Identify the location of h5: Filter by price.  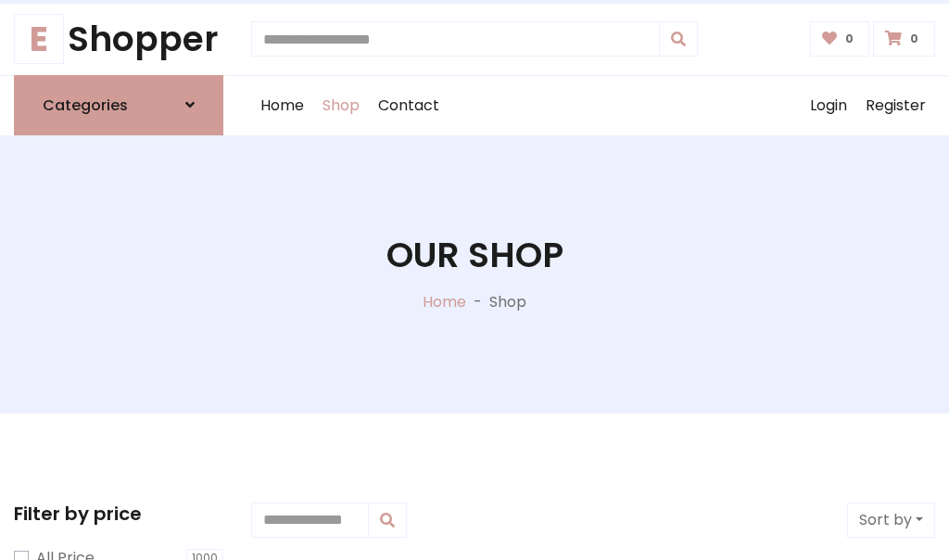
(119, 513).